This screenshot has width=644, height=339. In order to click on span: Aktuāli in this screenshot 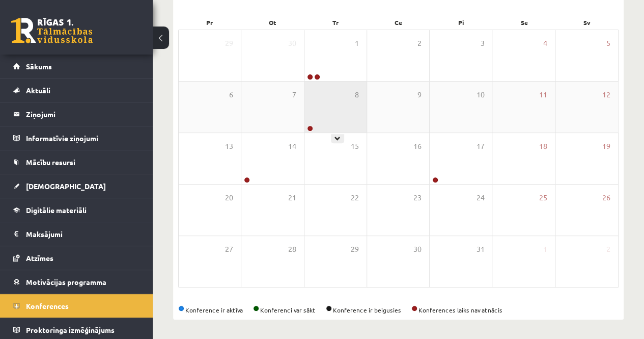, I will do `click(38, 90)`.